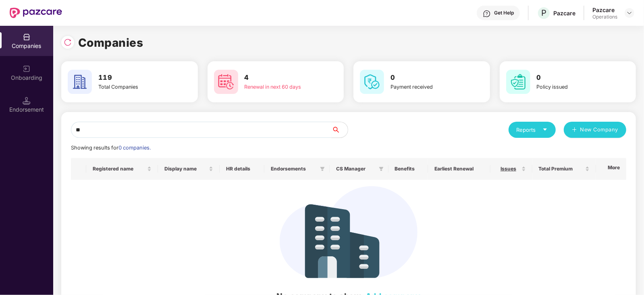 The width and height of the screenshot is (644, 295). Describe the element at coordinates (133, 78) in the screenshot. I see `h3: 119` at that location.